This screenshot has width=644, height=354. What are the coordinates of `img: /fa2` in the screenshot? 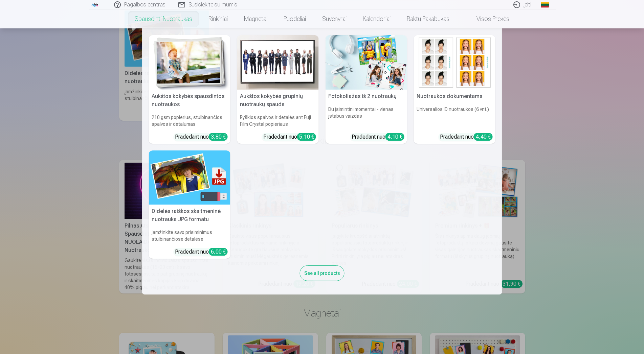 It's located at (95, 5).